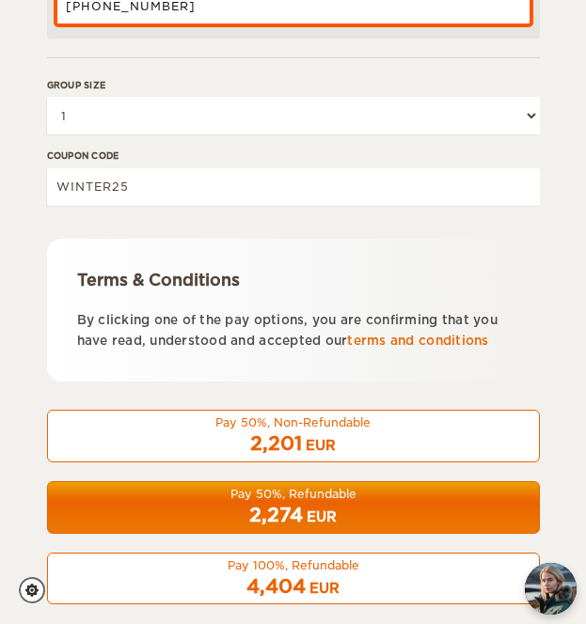 The image size is (586, 624). Describe the element at coordinates (293, 579) in the screenshot. I see `button: Pay 100%, Refundable 4,404 EUR` at that location.